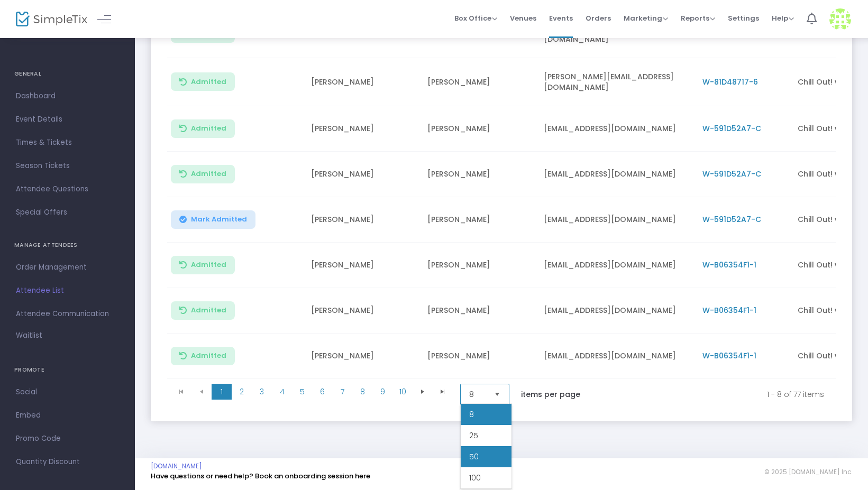 Image resolution: width=868 pixels, height=490 pixels. What do you see at coordinates (221, 392) in the screenshot?
I see `span: Page 1` at bounding box center [221, 392].